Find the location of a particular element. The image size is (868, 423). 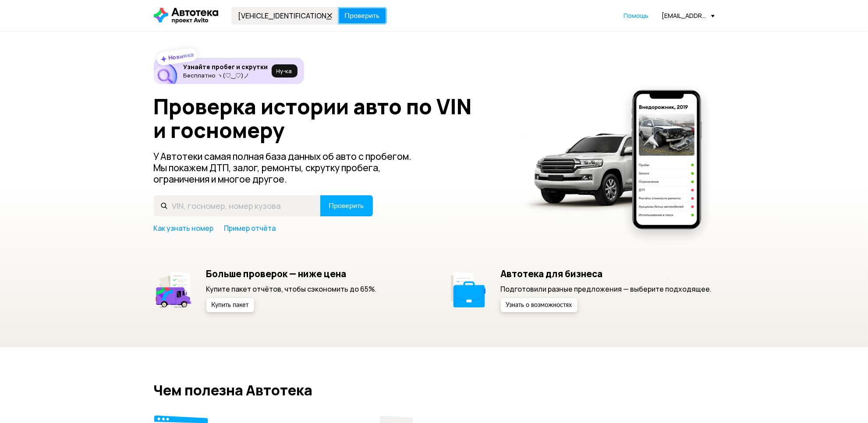

p: Купите пакет отчётов, чтобы сэкономить до 65%. is located at coordinates (291, 289).